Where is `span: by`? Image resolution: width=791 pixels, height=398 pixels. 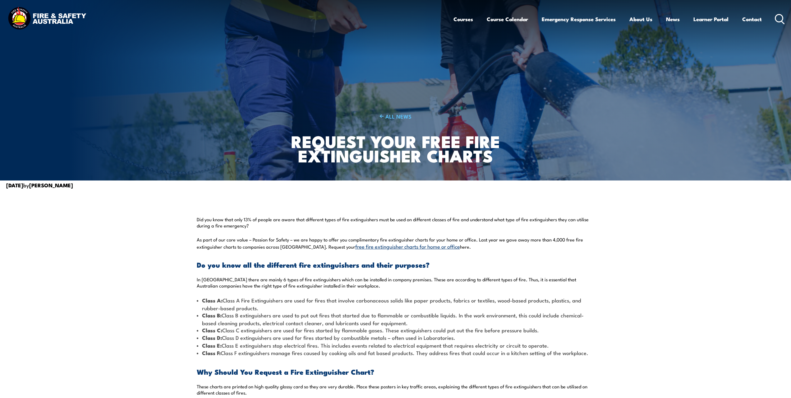 span: by is located at coordinates (39, 185).